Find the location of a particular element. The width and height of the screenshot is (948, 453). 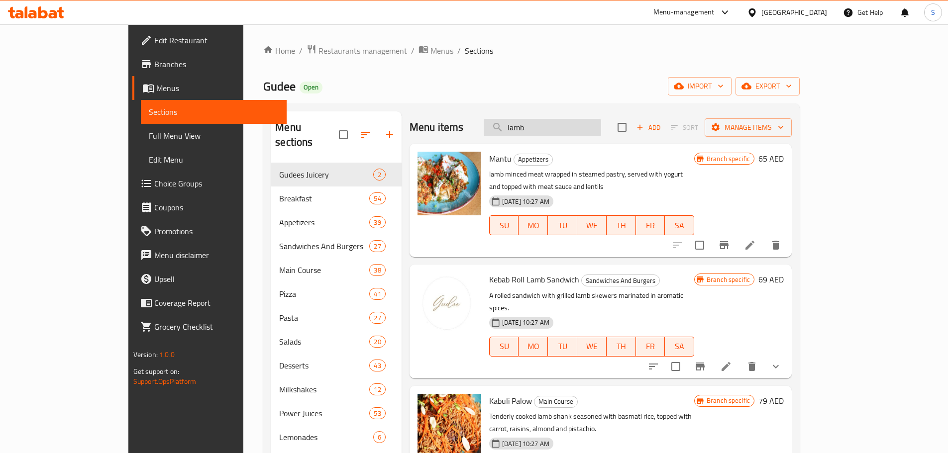

span: Salads is located at coordinates (324, 342).